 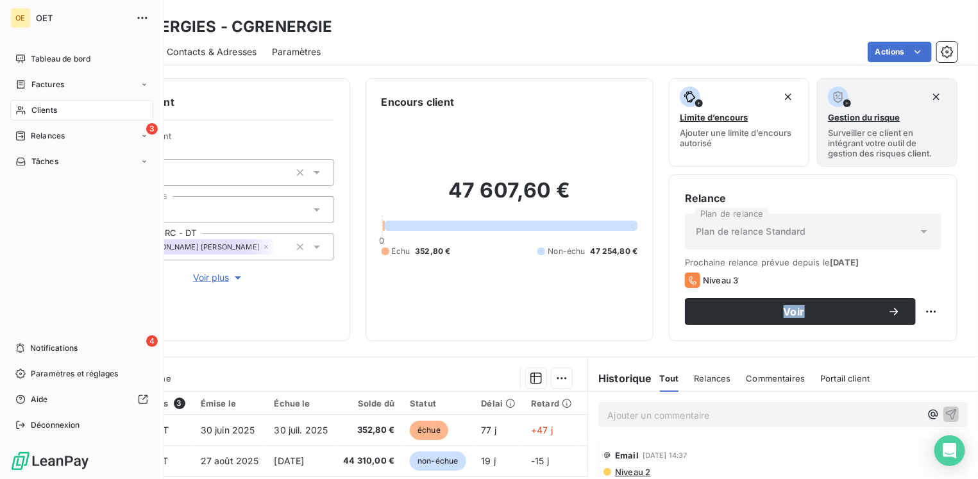 What do you see at coordinates (542, 429) in the screenshot?
I see `span: +47 j` at bounding box center [542, 429].